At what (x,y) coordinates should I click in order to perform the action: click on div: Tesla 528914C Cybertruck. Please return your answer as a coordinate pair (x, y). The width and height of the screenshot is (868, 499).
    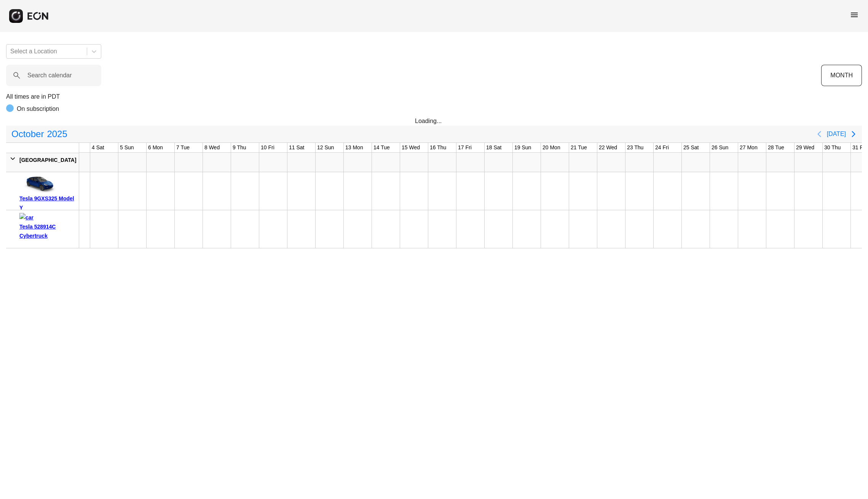
    Looking at the image, I should click on (47, 231).